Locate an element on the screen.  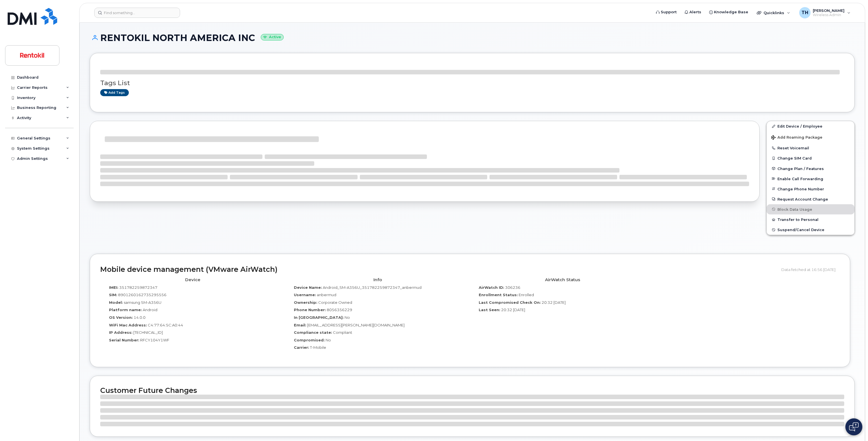
label: Device Name: is located at coordinates (308, 288).